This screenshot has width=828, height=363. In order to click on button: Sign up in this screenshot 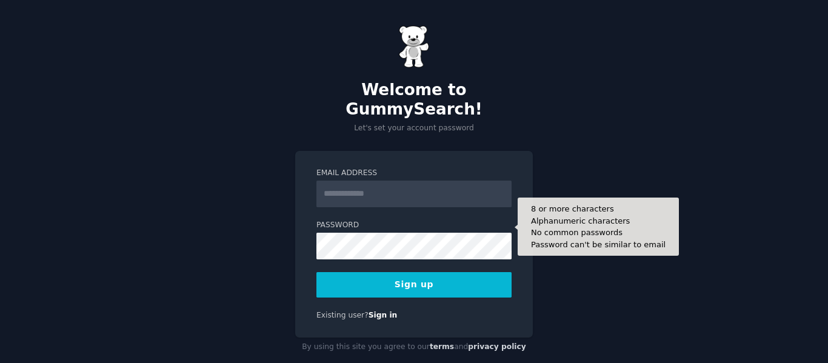, I will do `click(414, 285)`.